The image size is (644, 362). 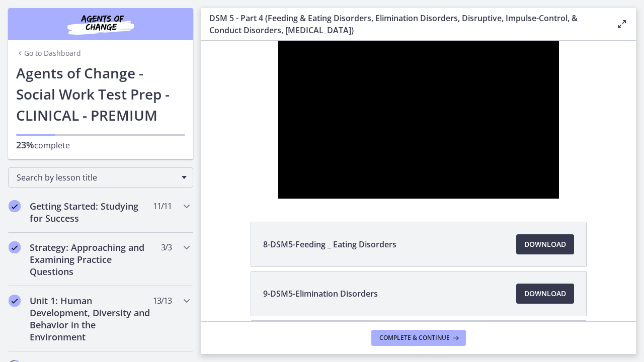 I want to click on h2: Strategy: Approaching and Examining Practice Questions, so click(x=91, y=259).